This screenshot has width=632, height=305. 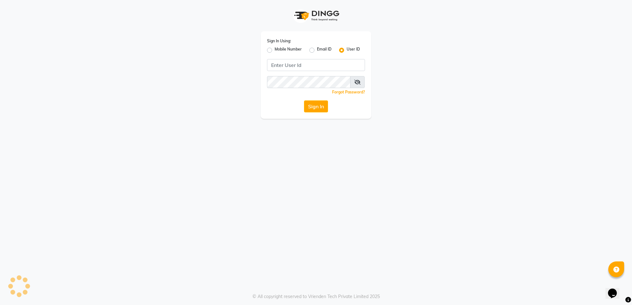 What do you see at coordinates (316, 15) in the screenshot?
I see `img: logo1.svg` at bounding box center [316, 15].